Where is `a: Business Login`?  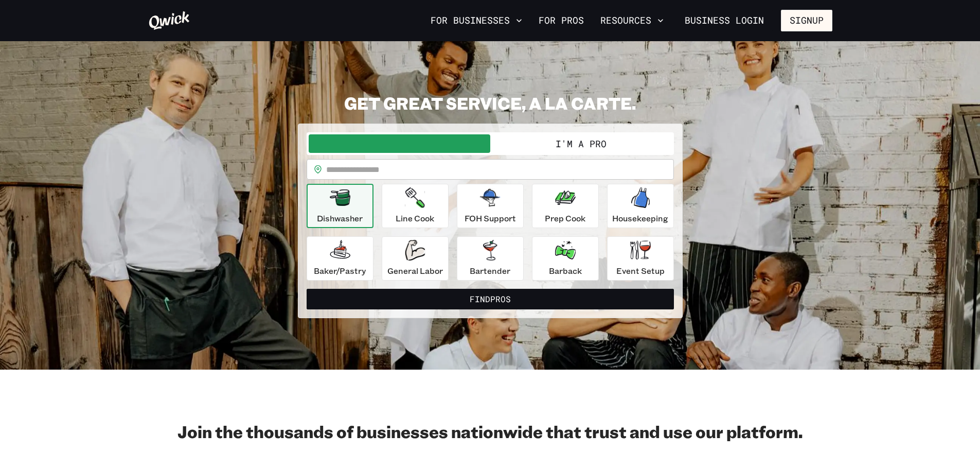 a: Business Login is located at coordinates (724, 20).